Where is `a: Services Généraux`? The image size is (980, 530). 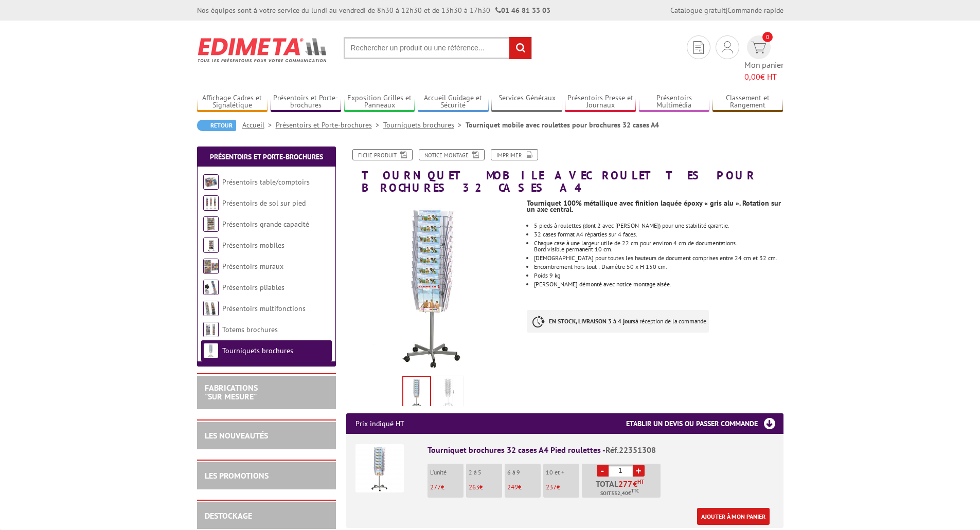
a: Services Généraux is located at coordinates (527, 102).